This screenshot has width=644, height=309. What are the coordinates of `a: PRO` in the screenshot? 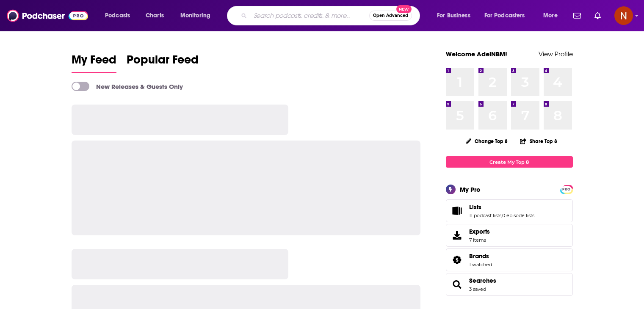 It's located at (567, 189).